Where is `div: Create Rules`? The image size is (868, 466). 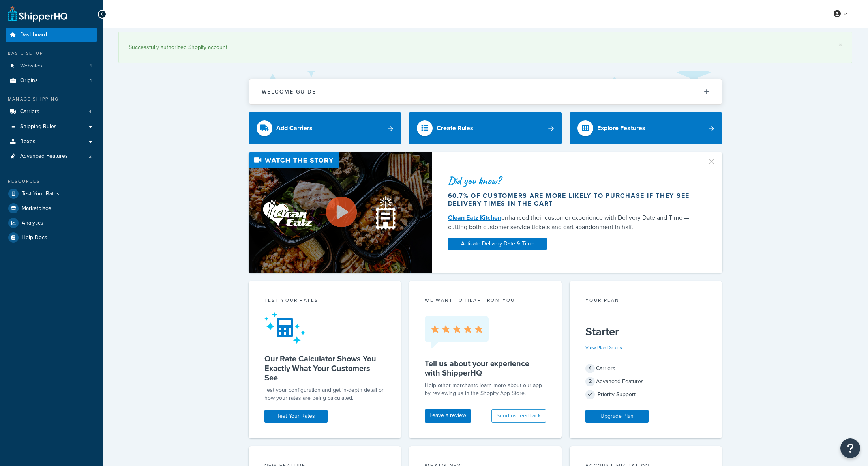 div: Create Rules is located at coordinates (454, 128).